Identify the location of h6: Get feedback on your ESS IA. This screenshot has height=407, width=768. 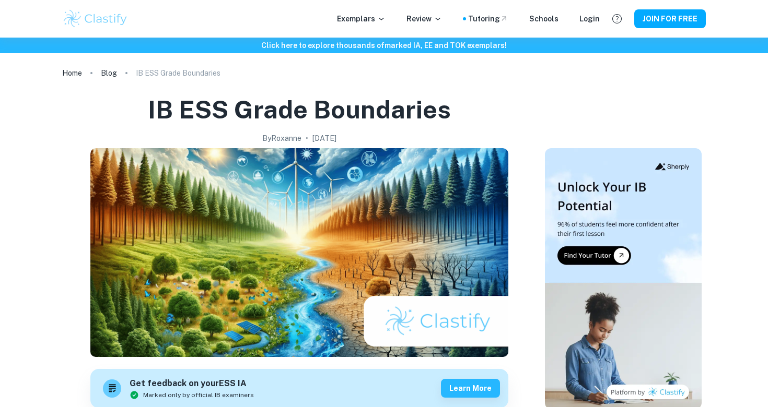
(192, 384).